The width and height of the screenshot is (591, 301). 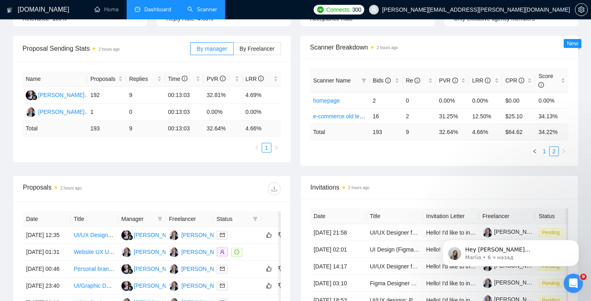 I want to click on a: 2, so click(x=554, y=151).